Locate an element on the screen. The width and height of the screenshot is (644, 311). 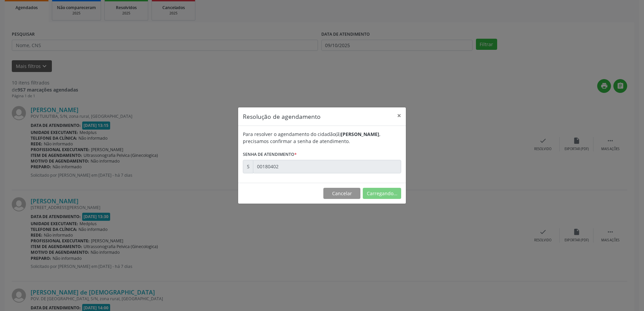
button: Carregando... is located at coordinates (382, 194).